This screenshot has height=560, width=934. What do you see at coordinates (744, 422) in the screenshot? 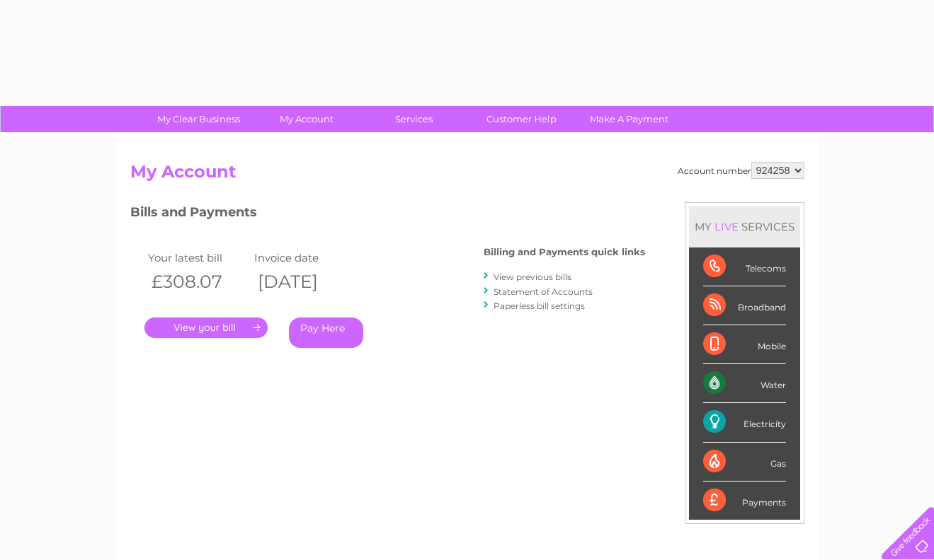
I see `div: Electricity` at bounding box center [744, 422].